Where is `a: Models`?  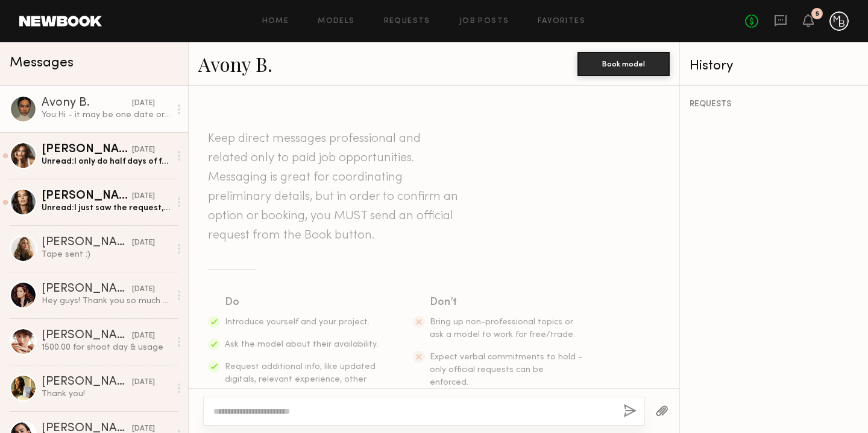 a: Models is located at coordinates (336, 22).